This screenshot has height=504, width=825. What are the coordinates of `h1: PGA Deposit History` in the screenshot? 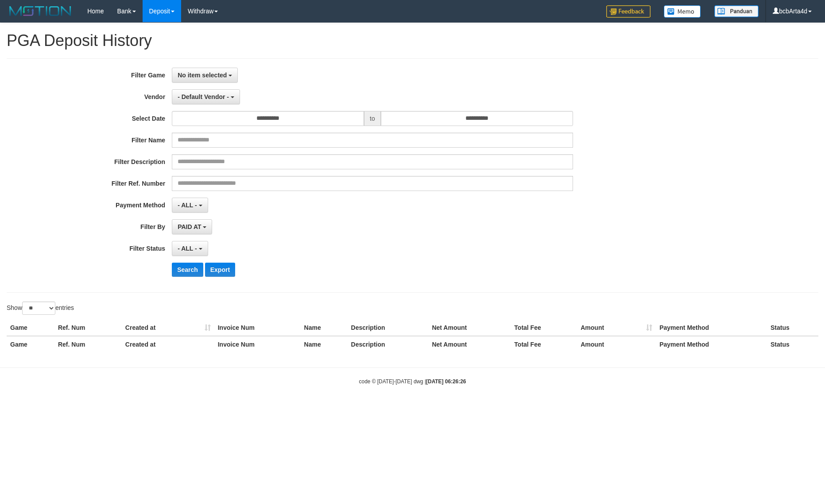 It's located at (412, 41).